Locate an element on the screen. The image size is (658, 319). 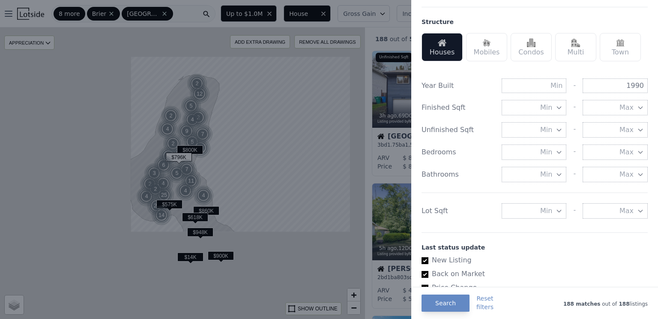
div: Bathrooms is located at coordinates (458, 174).